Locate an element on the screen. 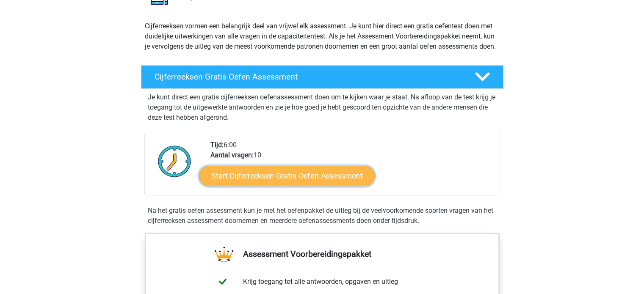 This screenshot has width=644, height=294. p: Cijferreeksen vormen een belangrijk deel van vrijwel elk assessment. Je kunt hier direct een grat... is located at coordinates (322, 36).